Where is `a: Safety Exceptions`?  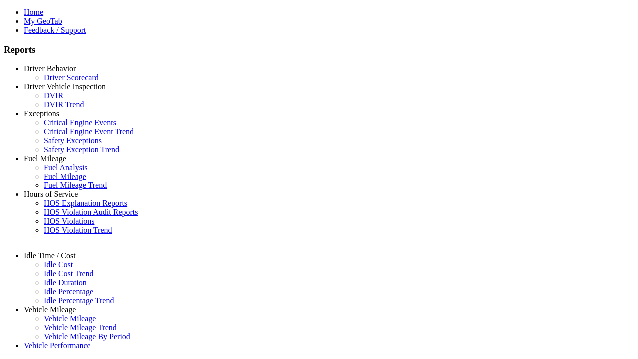
a: Safety Exceptions is located at coordinates (73, 140).